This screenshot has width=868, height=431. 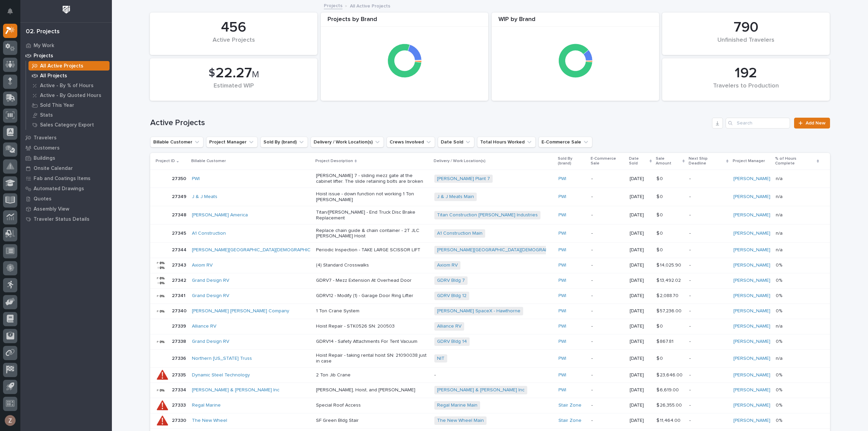 I want to click on a: Add New, so click(x=812, y=123).